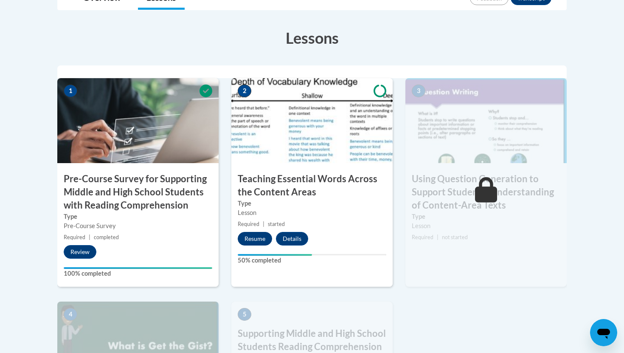  I want to click on span: 5, so click(244, 314).